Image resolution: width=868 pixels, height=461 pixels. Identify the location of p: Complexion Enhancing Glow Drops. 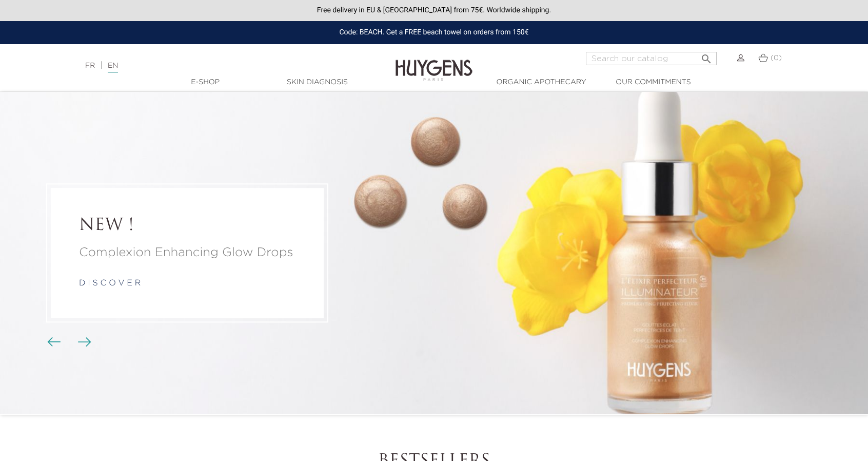
(187, 253).